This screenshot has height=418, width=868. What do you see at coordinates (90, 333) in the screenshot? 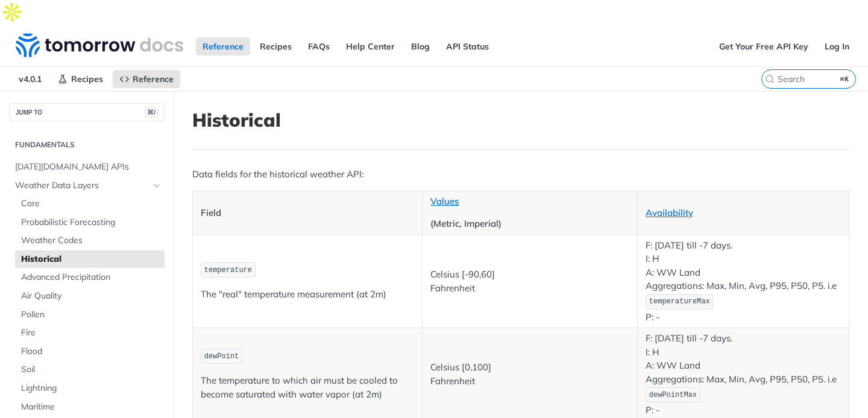
I see `a: Fire` at bounding box center [90, 333].